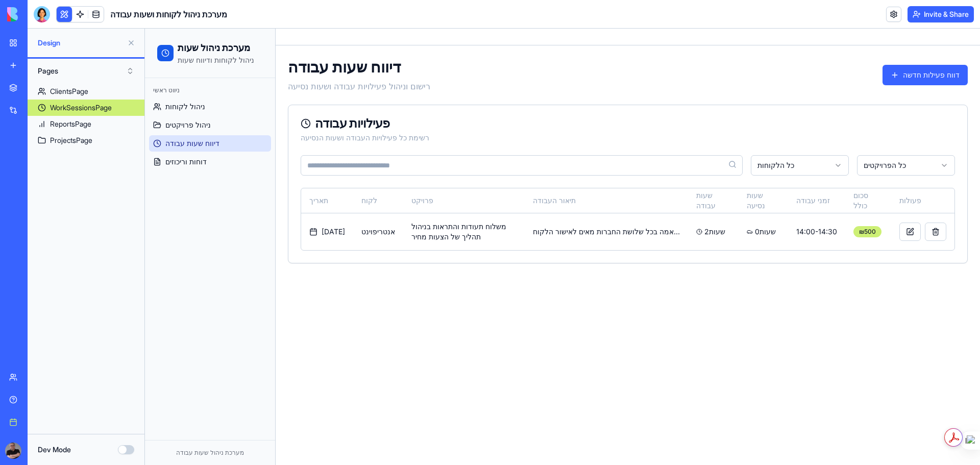  I want to click on div: בוצעה התאמה בכל שלושת החברות מאים לאישור הלקוח, so click(461, 203).